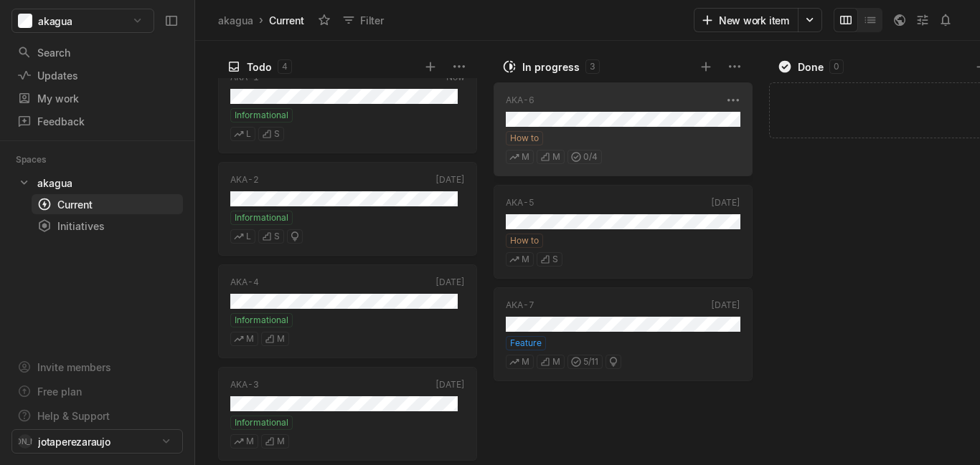 Image resolution: width=980 pixels, height=465 pixels. What do you see at coordinates (74, 367) in the screenshot?
I see `div: Invite members` at bounding box center [74, 367].